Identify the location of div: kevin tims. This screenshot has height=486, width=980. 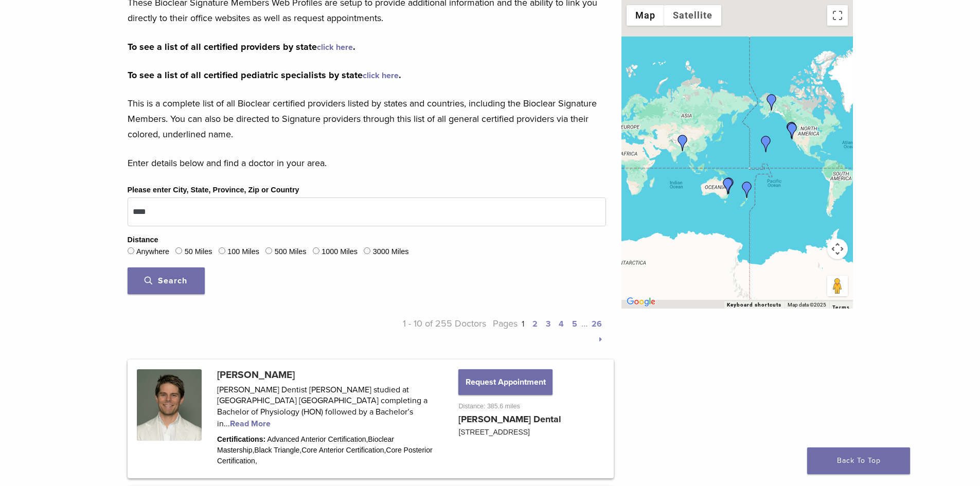
(746, 190).